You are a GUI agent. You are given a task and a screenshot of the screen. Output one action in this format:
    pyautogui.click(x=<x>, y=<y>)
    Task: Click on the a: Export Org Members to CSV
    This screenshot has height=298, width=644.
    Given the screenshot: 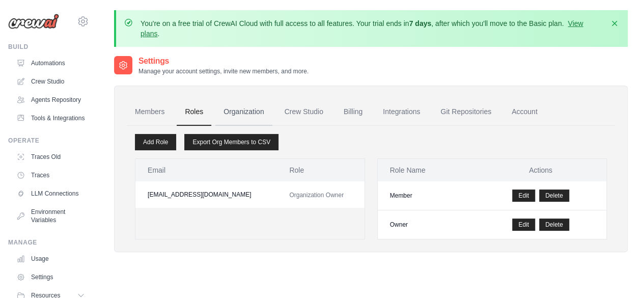 What is the action you would take?
    pyautogui.click(x=231, y=142)
    